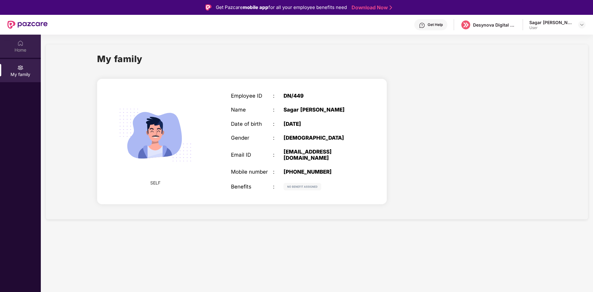  Describe the element at coordinates (551, 28) in the screenshot. I see `div: User` at that location.